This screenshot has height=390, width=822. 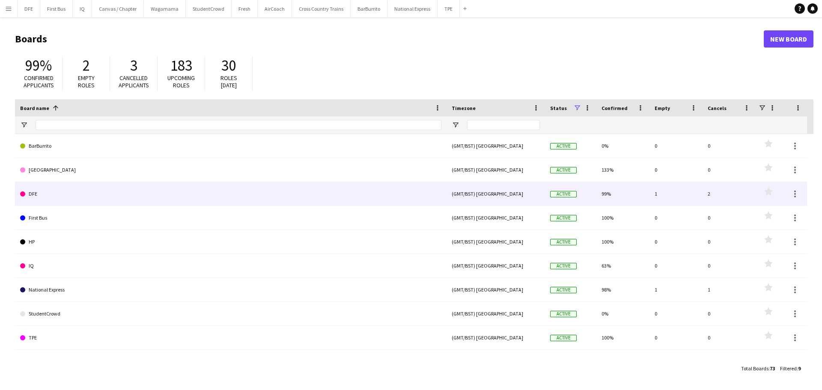 I want to click on a: HP, so click(x=231, y=242).